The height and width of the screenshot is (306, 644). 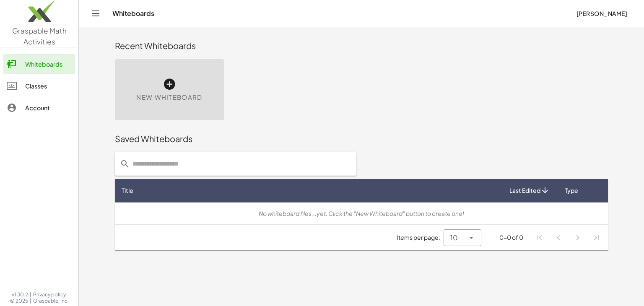 What do you see at coordinates (361, 46) in the screenshot?
I see `div: Recent Whiteboards` at bounding box center [361, 46].